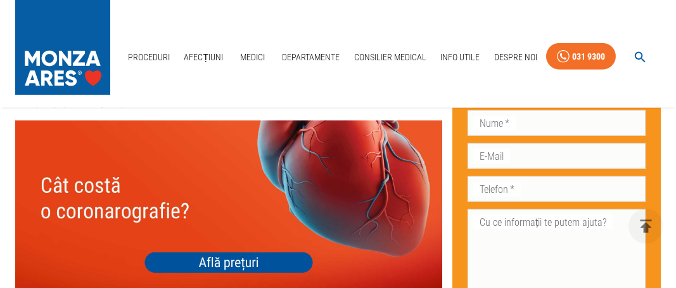 This screenshot has height=288, width=676. Describe the element at coordinates (311, 57) in the screenshot. I see `a: Departamente` at that location.